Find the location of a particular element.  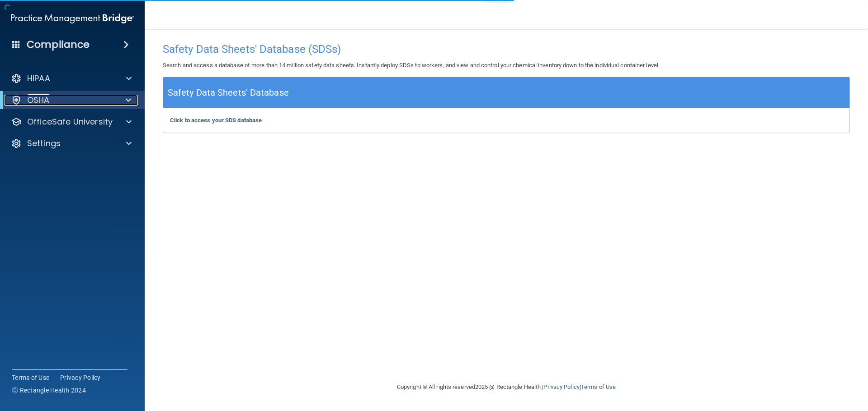

a: Settings is located at coordinates (71, 144).